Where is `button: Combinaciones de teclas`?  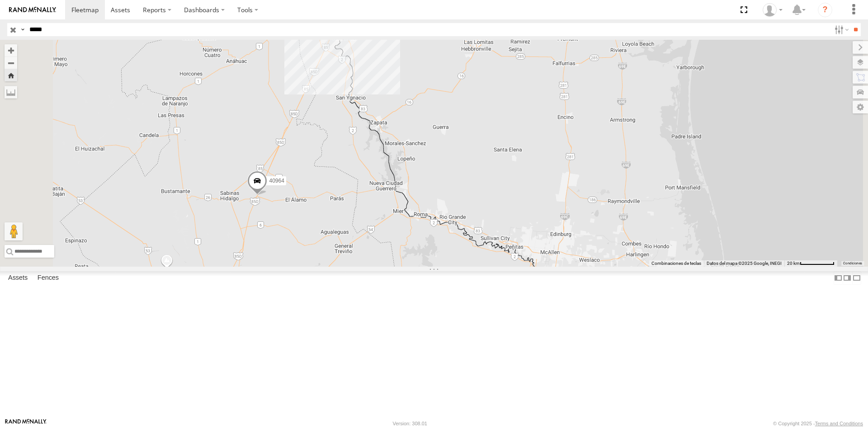
button: Combinaciones de teclas is located at coordinates (676, 264).